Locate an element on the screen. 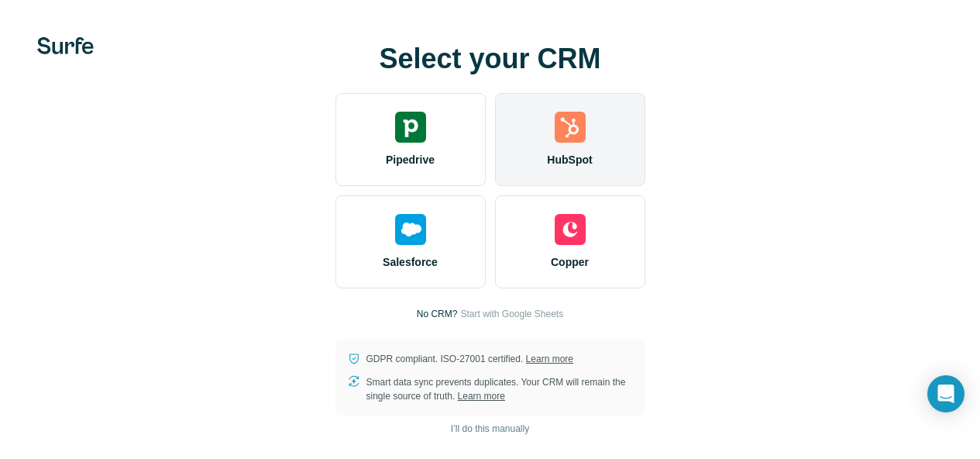  span: I’ll do this manually is located at coordinates (490, 428).